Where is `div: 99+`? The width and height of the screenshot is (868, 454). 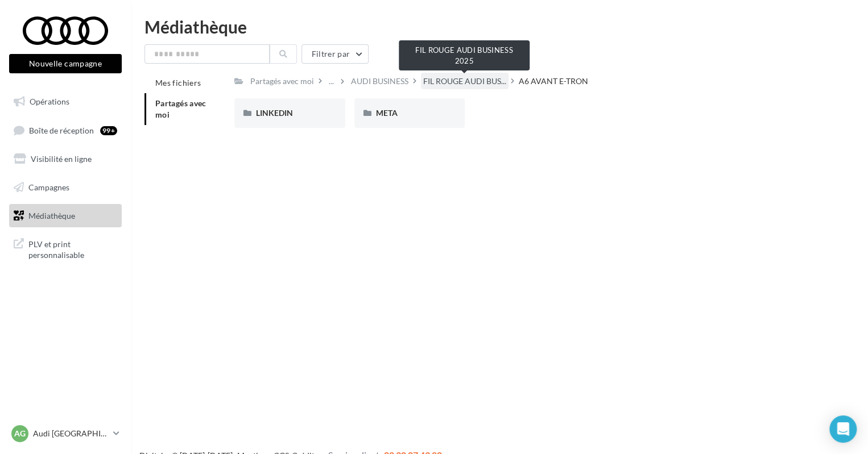 div: 99+ is located at coordinates (108, 131).